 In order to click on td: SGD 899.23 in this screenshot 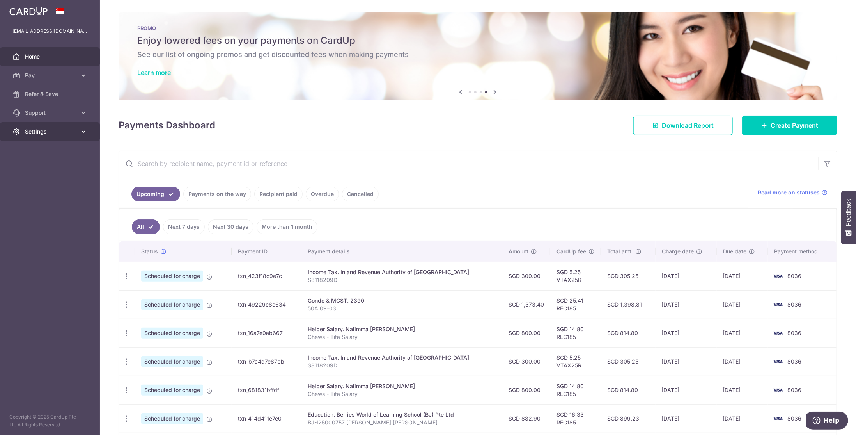, I will do `click(628, 418)`.